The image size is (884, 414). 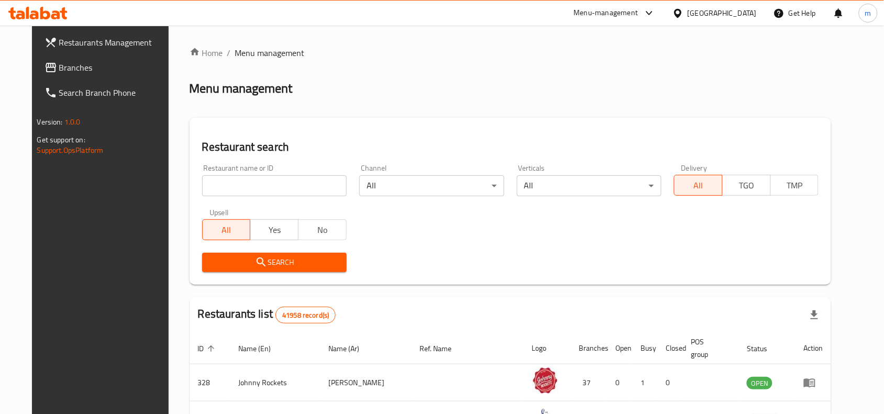 I want to click on button: TMP, so click(x=794, y=185).